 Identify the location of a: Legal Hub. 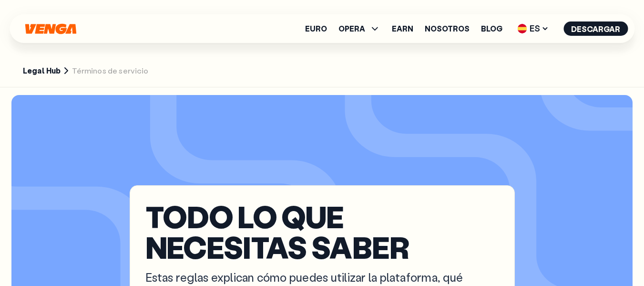
(42, 70).